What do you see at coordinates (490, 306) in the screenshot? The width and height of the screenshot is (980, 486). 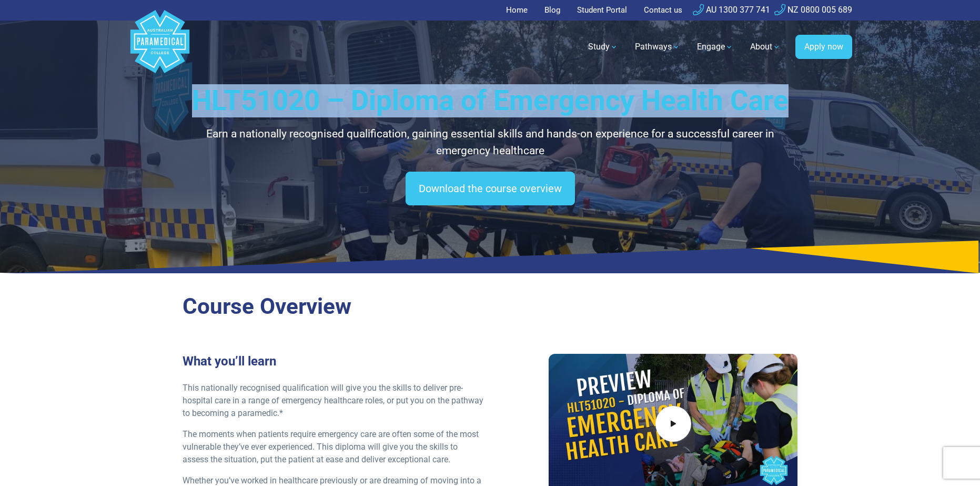 I see `h2: Course Overview` at bounding box center [490, 306].